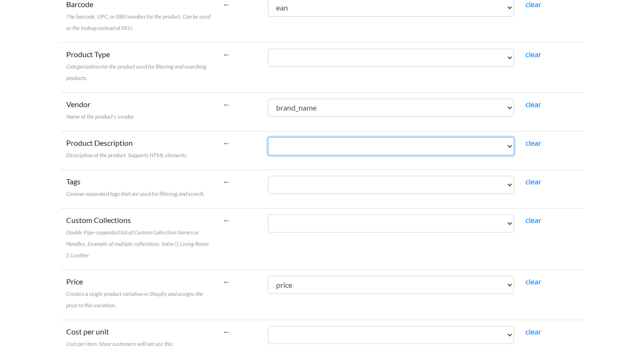  I want to click on label: Price, so click(139, 293).